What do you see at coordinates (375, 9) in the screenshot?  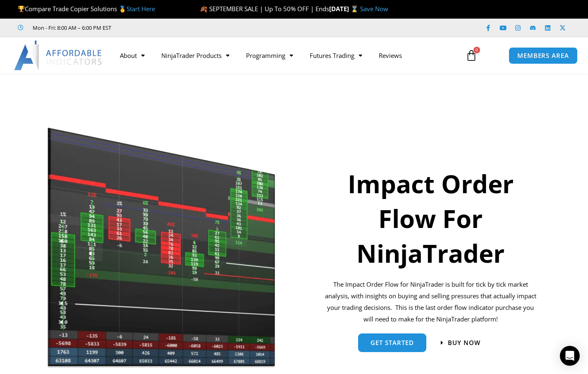 I see `a: Save Now` at bounding box center [375, 9].